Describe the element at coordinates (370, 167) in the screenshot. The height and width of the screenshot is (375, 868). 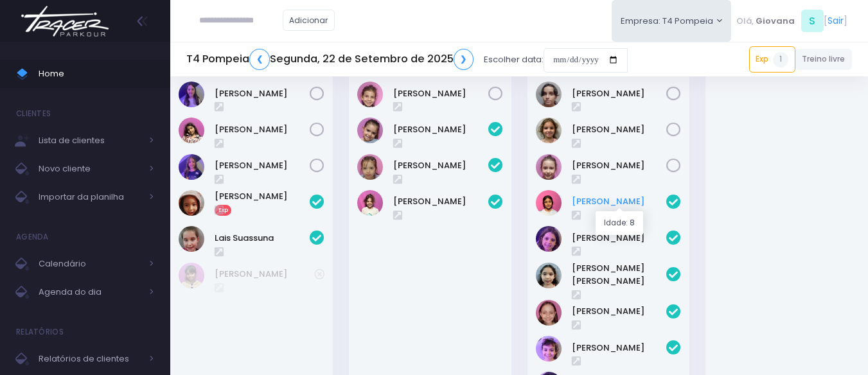
I see `img: Luísa Veludo Uchôa` at that location.